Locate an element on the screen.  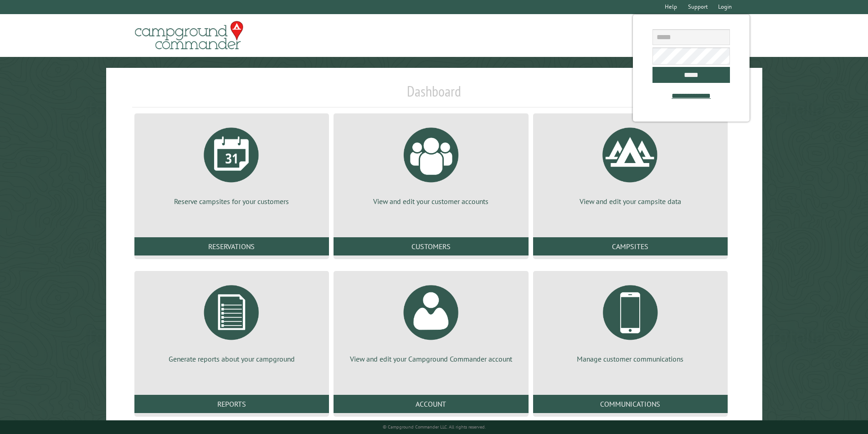
p: View and edit your Campground Commander account is located at coordinates (431, 359).